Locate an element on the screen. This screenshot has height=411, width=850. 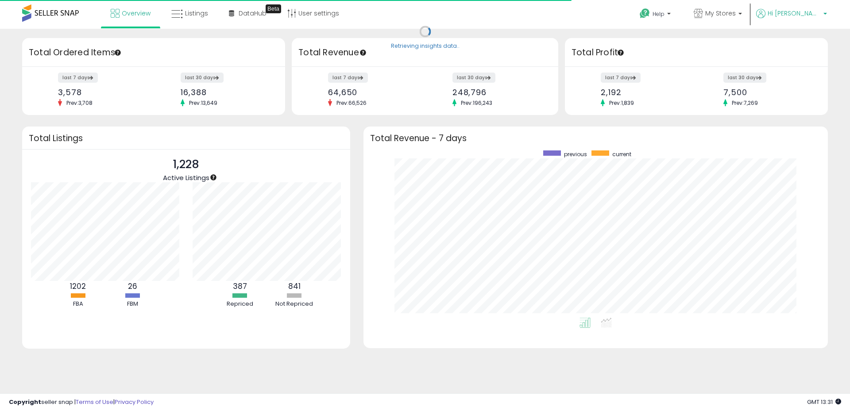
b: 841 is located at coordinates (294, 286).